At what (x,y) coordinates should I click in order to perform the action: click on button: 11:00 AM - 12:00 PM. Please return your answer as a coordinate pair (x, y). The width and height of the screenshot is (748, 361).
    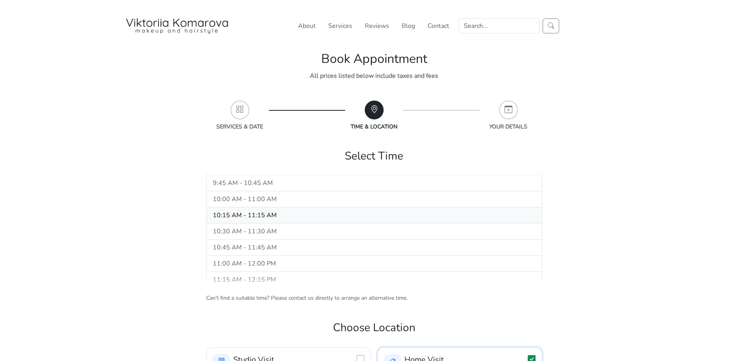
    Looking at the image, I should click on (374, 264).